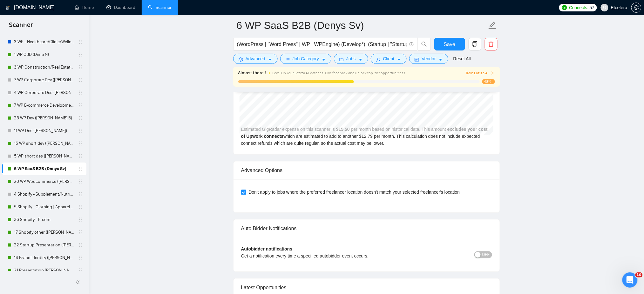 The width and height of the screenshot is (644, 294). What do you see at coordinates (449, 44) in the screenshot?
I see `button: Save` at bounding box center [449, 44].